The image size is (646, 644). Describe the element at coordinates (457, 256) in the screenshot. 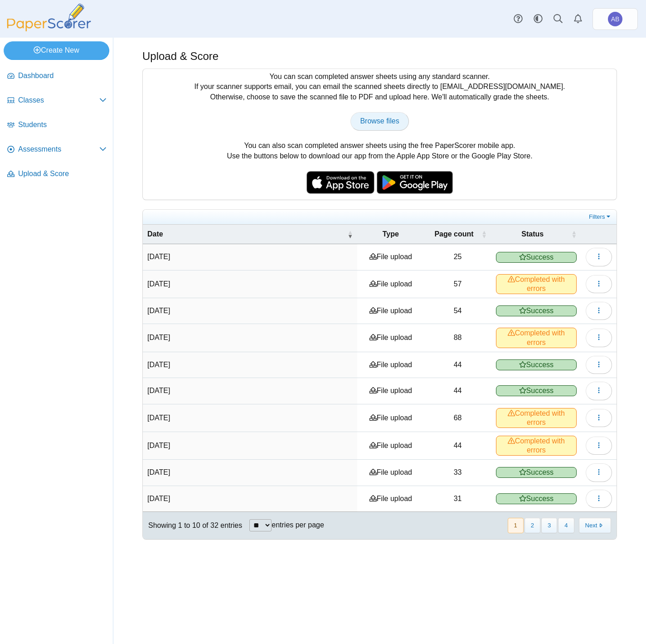

I see `td: 25` at that location.